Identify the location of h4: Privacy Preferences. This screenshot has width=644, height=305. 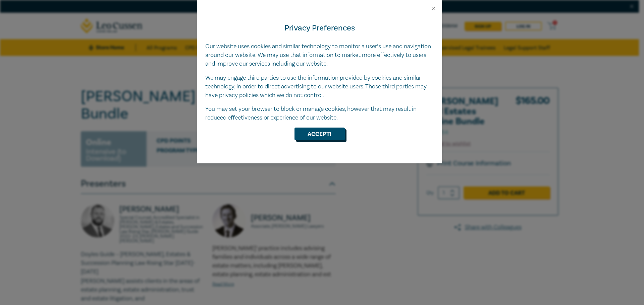
(320, 28).